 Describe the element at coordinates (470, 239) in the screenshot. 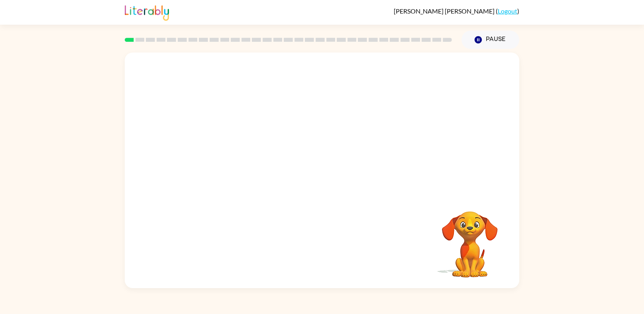

I see `video: Your browser must support playing .mp4 files to use Literably. Please try using another browser.` at that location.